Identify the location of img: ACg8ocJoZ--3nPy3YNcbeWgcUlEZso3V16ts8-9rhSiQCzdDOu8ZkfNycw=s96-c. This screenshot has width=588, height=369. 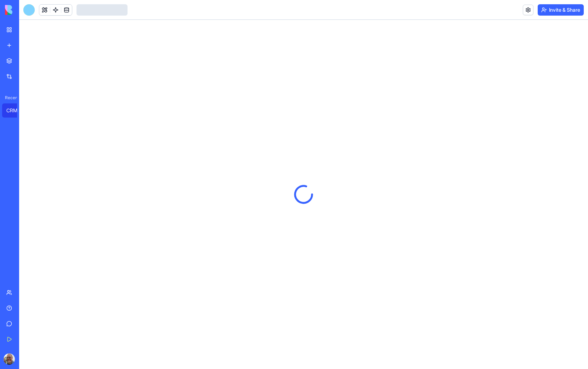
(10, 359).